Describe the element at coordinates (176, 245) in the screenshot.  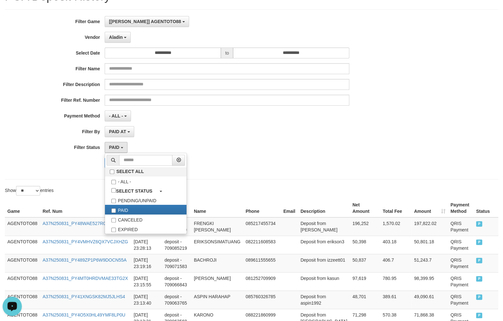
I see `td: deposit - 709085219` at that location.